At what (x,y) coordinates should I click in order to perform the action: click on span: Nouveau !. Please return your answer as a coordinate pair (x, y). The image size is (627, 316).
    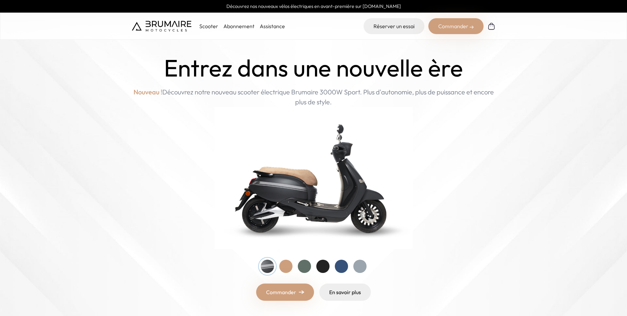
    Looking at the image, I should click on (148, 92).